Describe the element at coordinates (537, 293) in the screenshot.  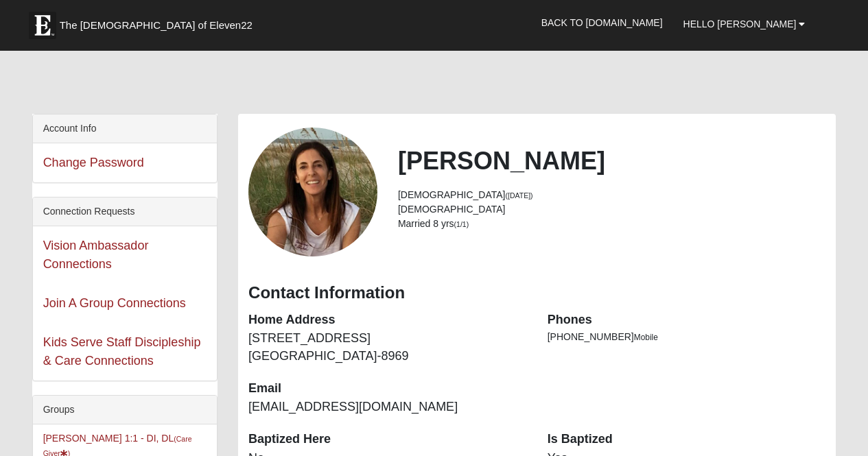
I see `h3: Contact Information` at that location.